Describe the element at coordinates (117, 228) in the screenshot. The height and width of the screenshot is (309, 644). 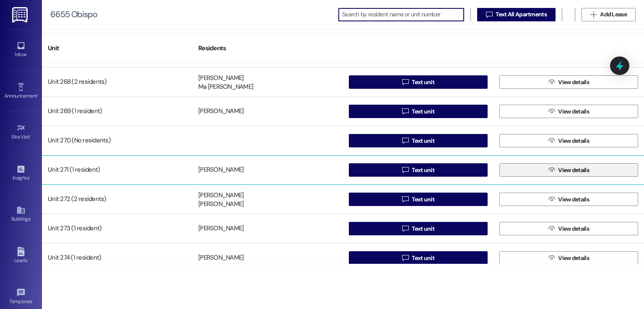
I see `div: Unit 273 (1 resident)` at that location.